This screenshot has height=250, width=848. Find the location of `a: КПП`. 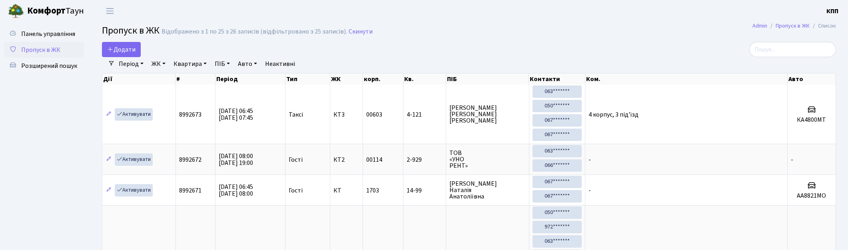

a: КПП is located at coordinates (832, 11).